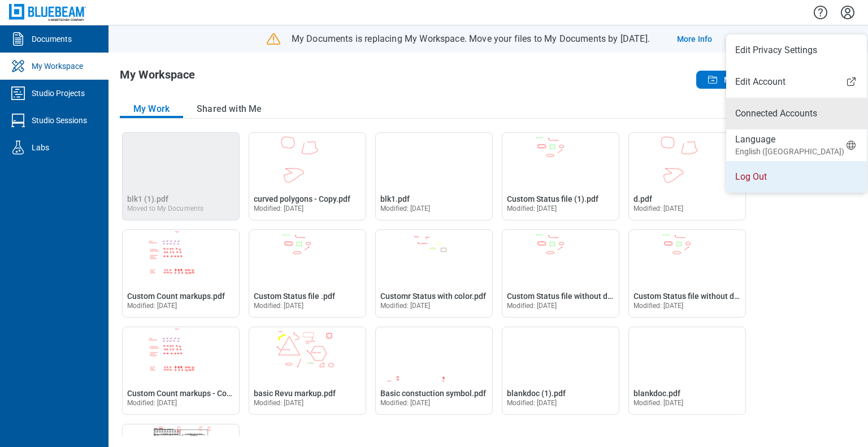  Describe the element at coordinates (434, 371) in the screenshot. I see `div: Open Basic constuction symbol.pdf in Editor` at that location.